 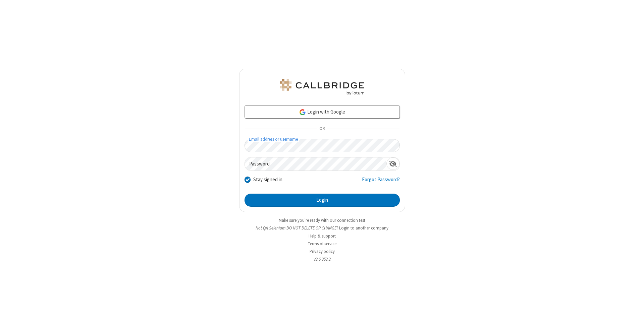 What do you see at coordinates (268, 180) in the screenshot?
I see `label: Stay signed in` at bounding box center [268, 180].